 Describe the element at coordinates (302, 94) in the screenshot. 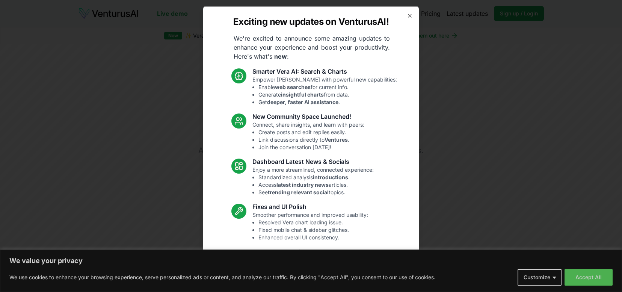

I see `strong: insightful charts` at that location.